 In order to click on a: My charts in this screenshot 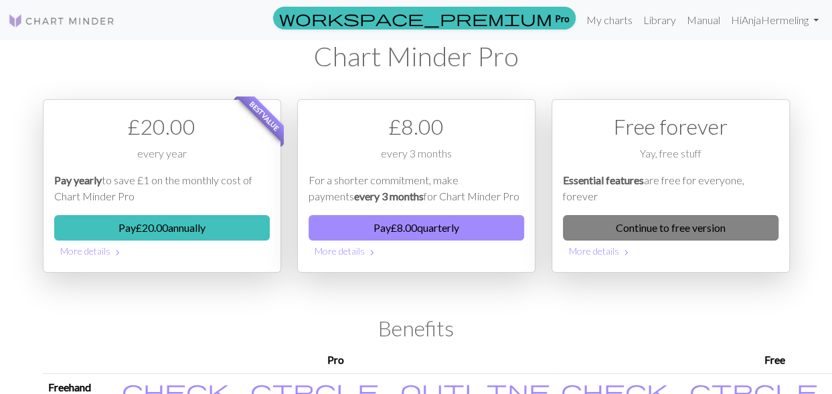, I will do `click(609, 20)`.